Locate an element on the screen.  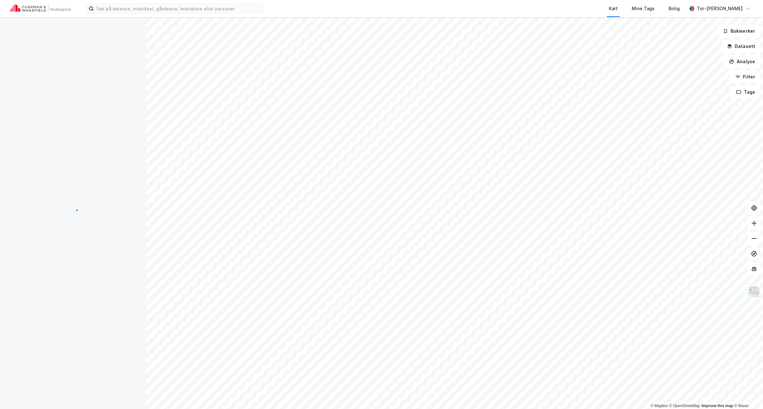
div: Kart is located at coordinates (613, 9).